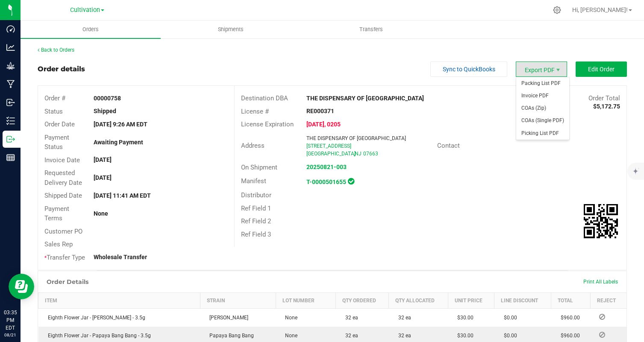  What do you see at coordinates (55, 98) in the screenshot?
I see `span: Order #` at bounding box center [55, 98].